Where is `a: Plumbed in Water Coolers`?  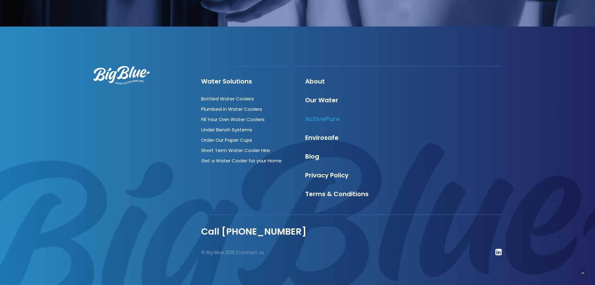
a: Plumbed in Water Coolers is located at coordinates (232, 109).